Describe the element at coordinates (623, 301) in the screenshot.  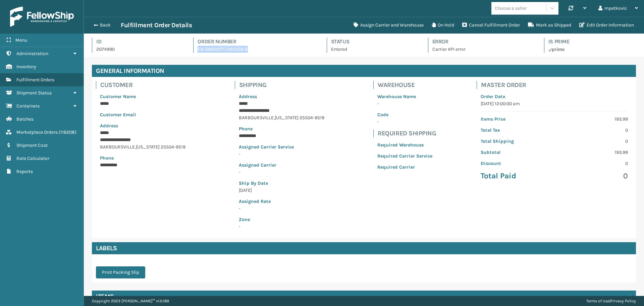
I see `a: Privacy Policy` at that location.